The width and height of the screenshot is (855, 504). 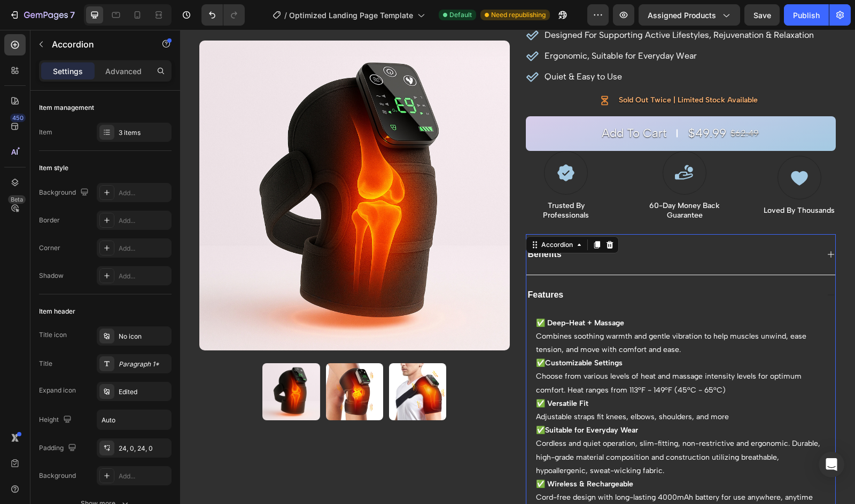 I want to click on div: Beta, so click(x=16, y=200).